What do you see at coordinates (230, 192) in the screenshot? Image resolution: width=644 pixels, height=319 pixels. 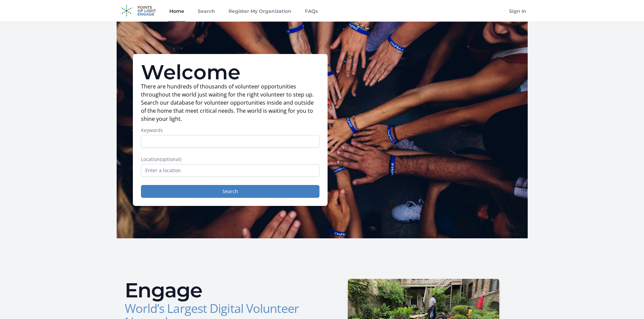 I see `button: Search` at bounding box center [230, 192].